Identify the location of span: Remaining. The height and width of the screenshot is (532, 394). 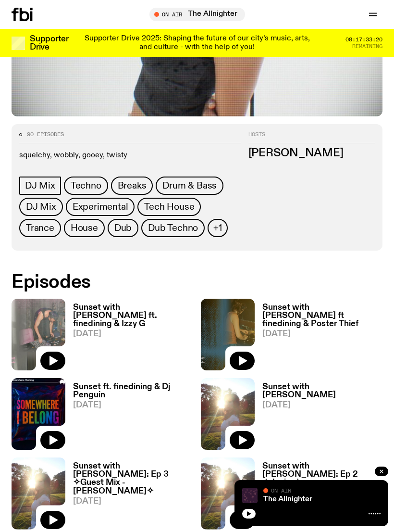
(367, 46).